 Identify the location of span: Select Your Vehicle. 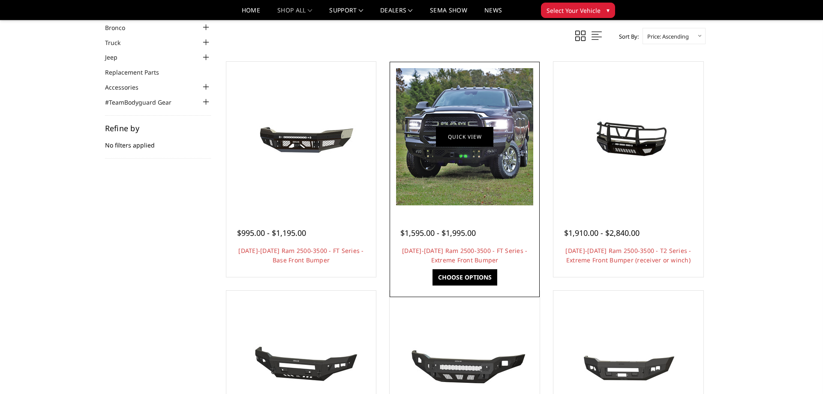
(573, 10).